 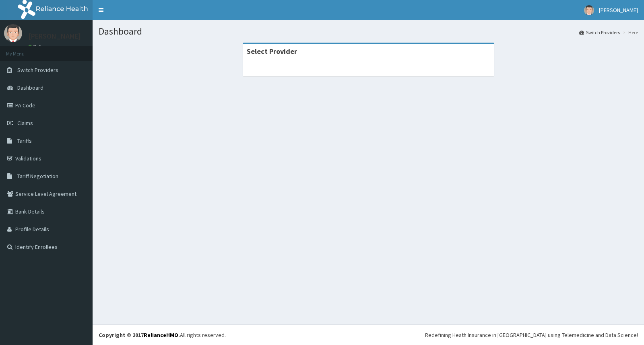 What do you see at coordinates (25, 123) in the screenshot?
I see `span: Claims` at bounding box center [25, 123].